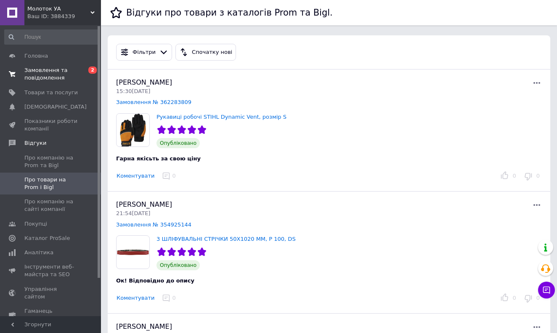  What do you see at coordinates (133, 252) in the screenshot?
I see `img: 3 ШЛІФУВАЛЬНІ СТРІЧКИ 50X1020 ММ, P 100, DS` at bounding box center [133, 252].